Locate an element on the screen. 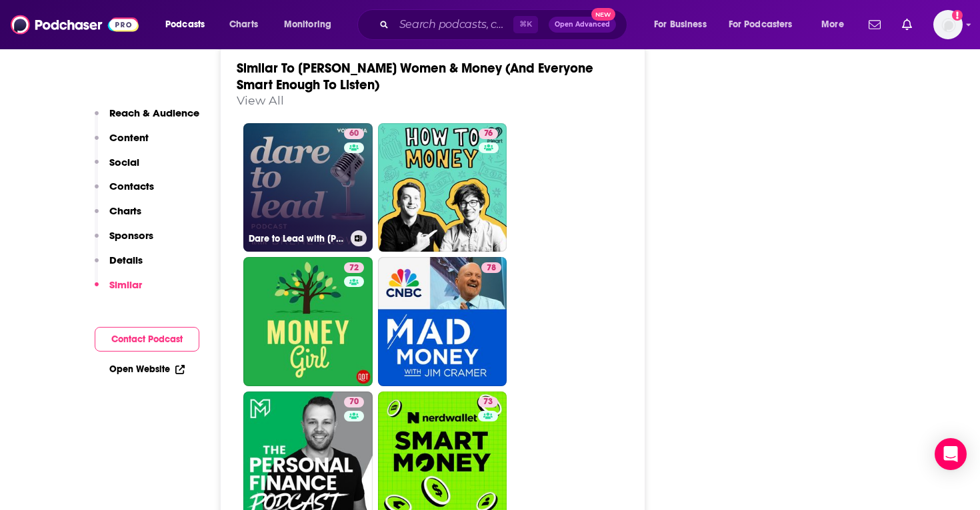 This screenshot has height=510, width=980. button: Reach & Audience is located at coordinates (146, 119).